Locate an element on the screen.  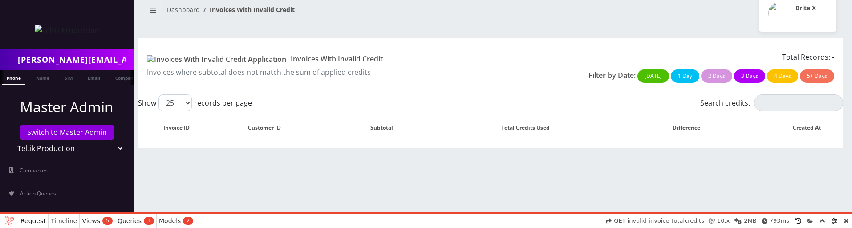
a: Email is located at coordinates (94, 77).